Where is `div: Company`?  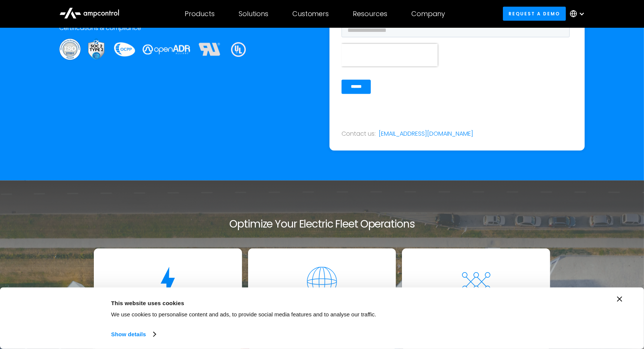 div: Company is located at coordinates (428, 14).